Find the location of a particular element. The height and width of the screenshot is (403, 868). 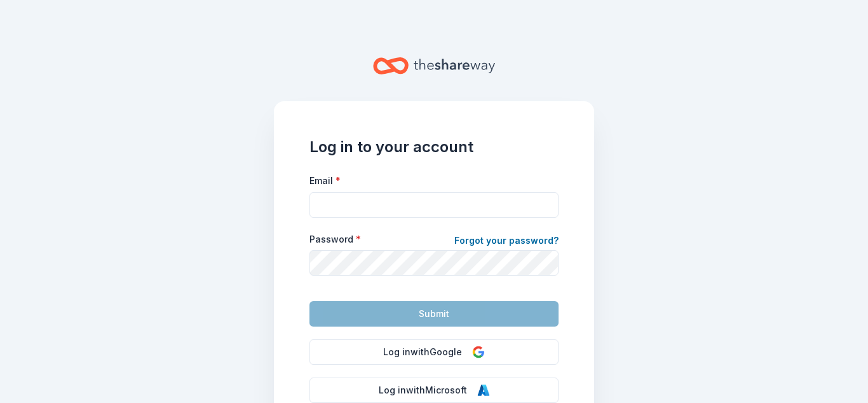

label: Password is located at coordinates (335, 239).